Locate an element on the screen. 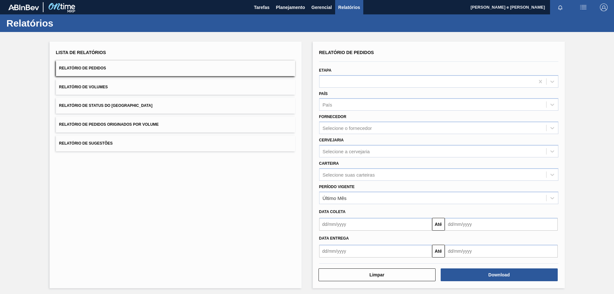 The width and height of the screenshot is (614, 294). div: Último Mês is located at coordinates (334, 198).